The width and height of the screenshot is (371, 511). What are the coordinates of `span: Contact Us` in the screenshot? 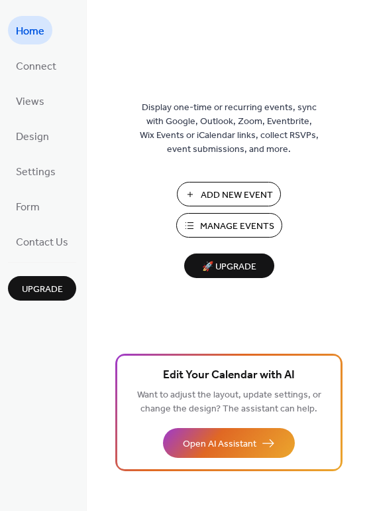 It's located at (42, 242).